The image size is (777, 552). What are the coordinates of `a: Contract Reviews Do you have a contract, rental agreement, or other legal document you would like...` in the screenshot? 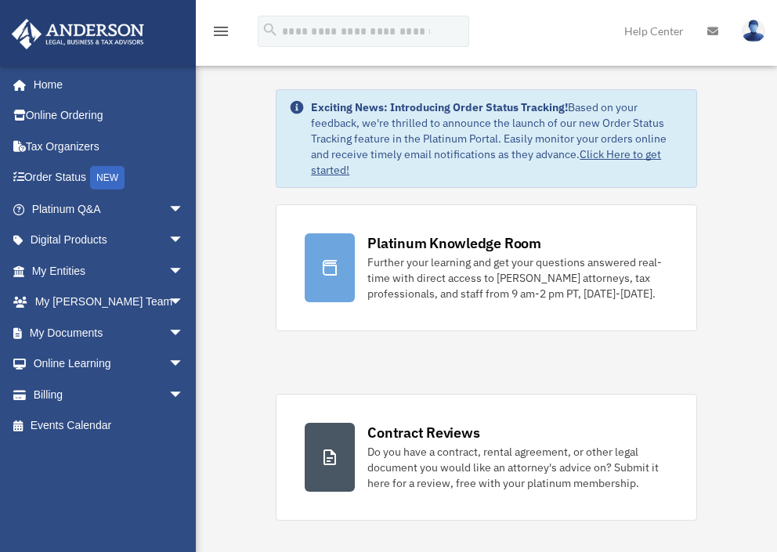 It's located at (486, 457).